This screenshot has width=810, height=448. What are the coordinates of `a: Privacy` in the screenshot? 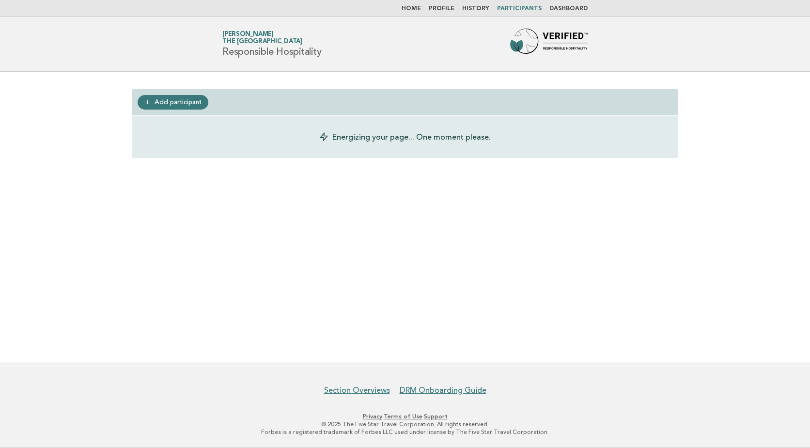 It's located at (373, 416).